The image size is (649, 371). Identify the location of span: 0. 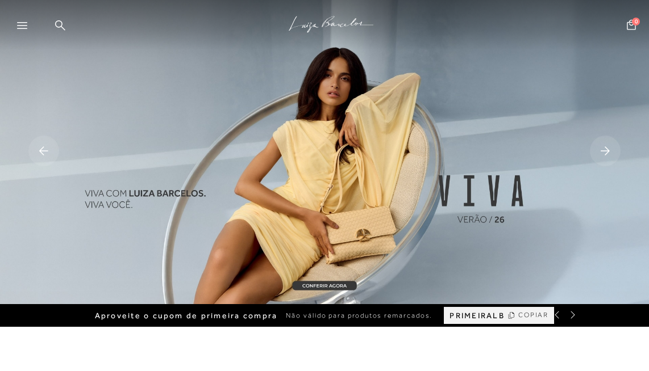
(636, 22).